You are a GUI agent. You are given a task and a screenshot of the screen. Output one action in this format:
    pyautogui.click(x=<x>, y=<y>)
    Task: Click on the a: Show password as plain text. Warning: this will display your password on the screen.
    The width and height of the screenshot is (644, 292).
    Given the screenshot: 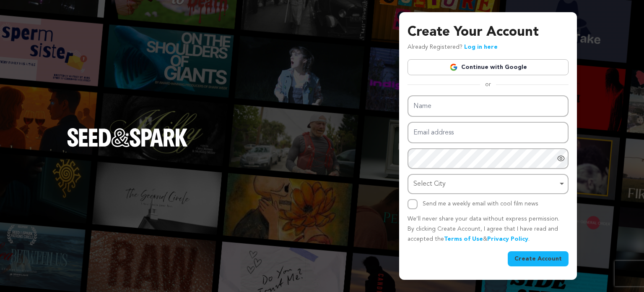 What is the action you would take?
    pyautogui.click(x=561, y=158)
    